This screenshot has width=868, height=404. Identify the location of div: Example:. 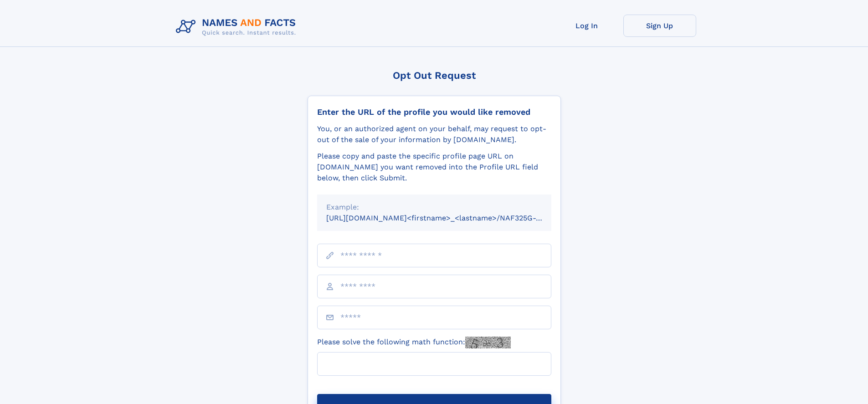
(434, 208).